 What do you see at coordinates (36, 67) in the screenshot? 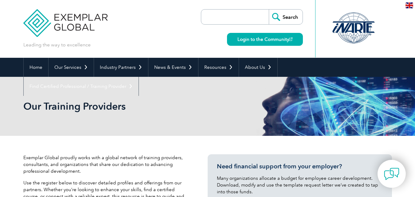
I see `a: Home` at bounding box center [36, 67].